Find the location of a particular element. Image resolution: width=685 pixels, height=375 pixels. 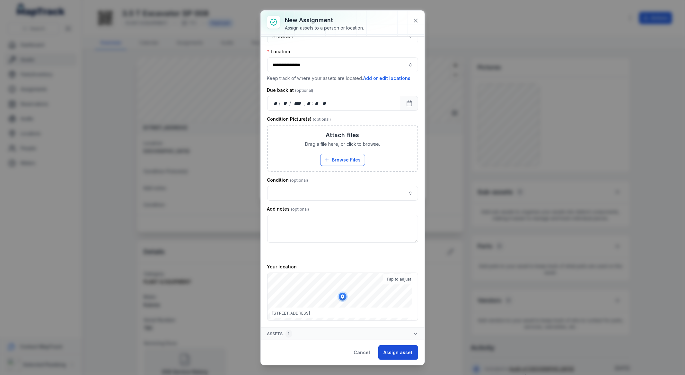

div: 1 is located at coordinates (289, 334).